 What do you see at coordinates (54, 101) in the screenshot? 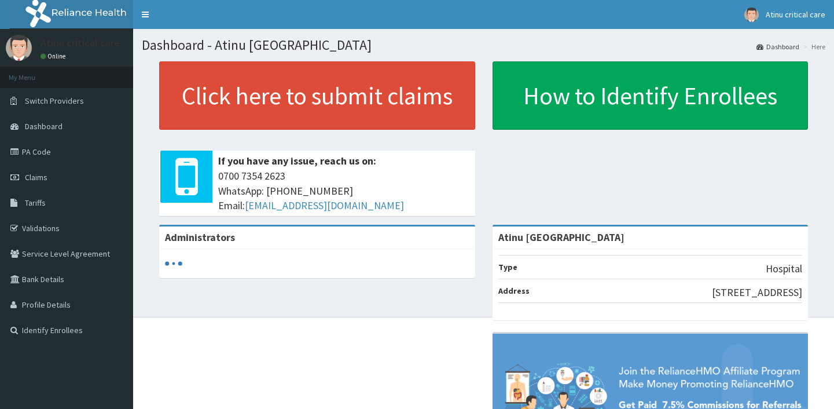
I see `span: Switch Providers` at bounding box center [54, 101].